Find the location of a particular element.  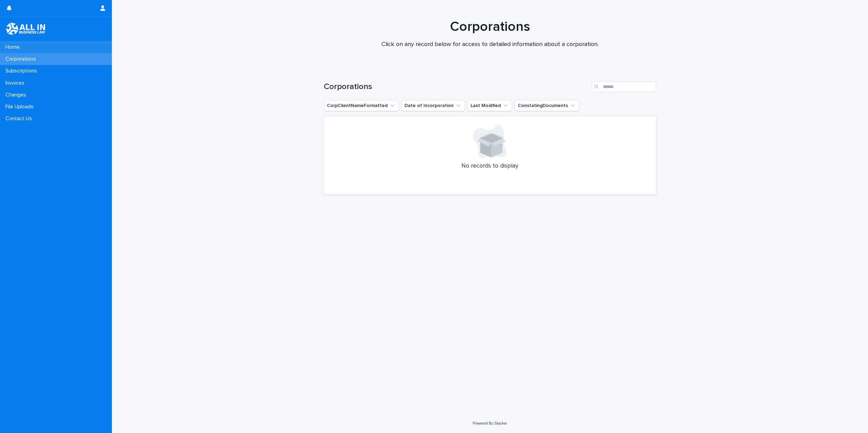

p: File Uploads is located at coordinates (21, 107).